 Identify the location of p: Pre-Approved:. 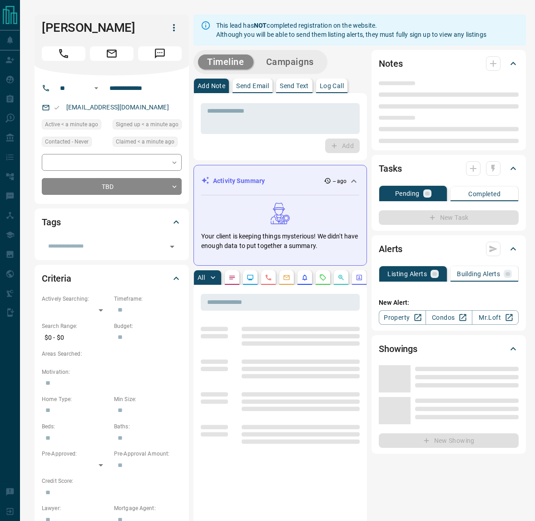
(75, 454).